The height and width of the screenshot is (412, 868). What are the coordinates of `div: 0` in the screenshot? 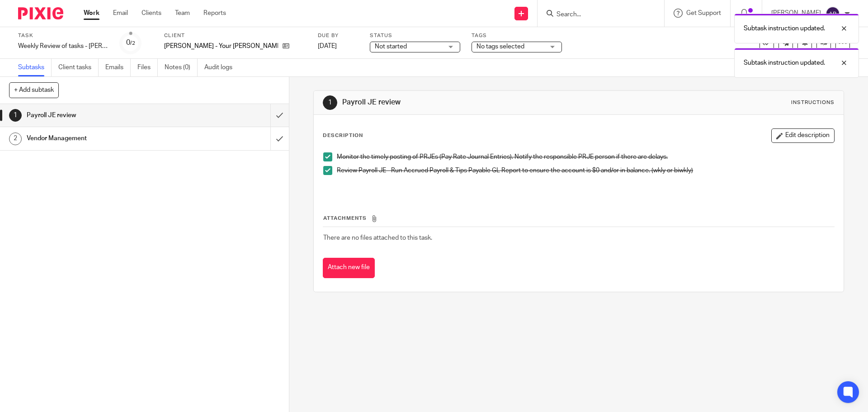 It's located at (130, 43).